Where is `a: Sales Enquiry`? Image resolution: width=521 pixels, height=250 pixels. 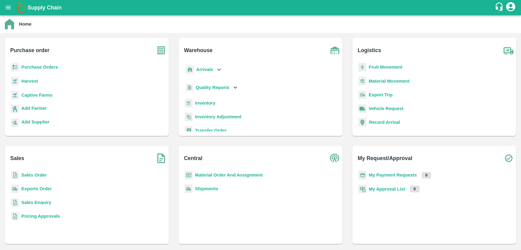 a: Sales Enquiry is located at coordinates (36, 203).